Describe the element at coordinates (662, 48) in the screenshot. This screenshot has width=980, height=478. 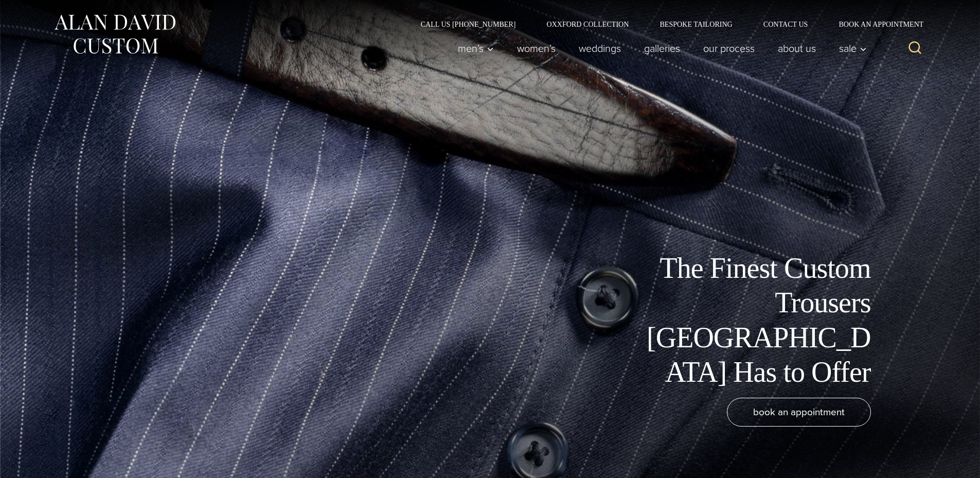
I see `a: Galleries` at that location.